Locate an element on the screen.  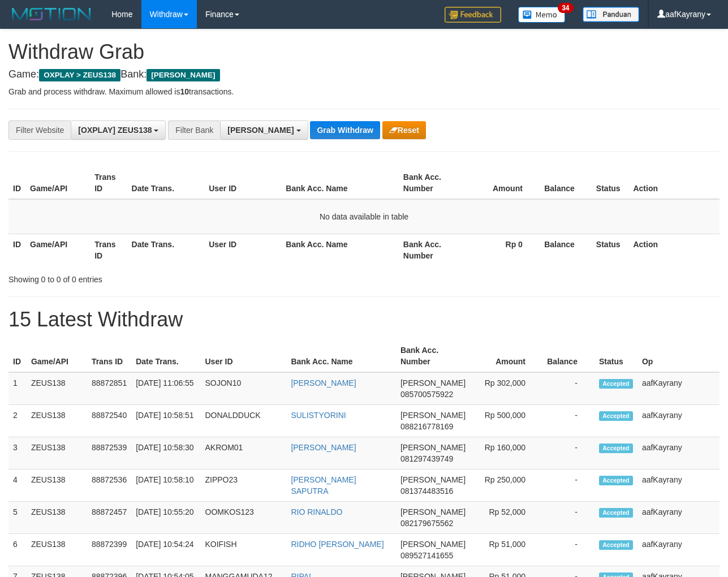
h1: Withdraw Grab is located at coordinates (364, 52).